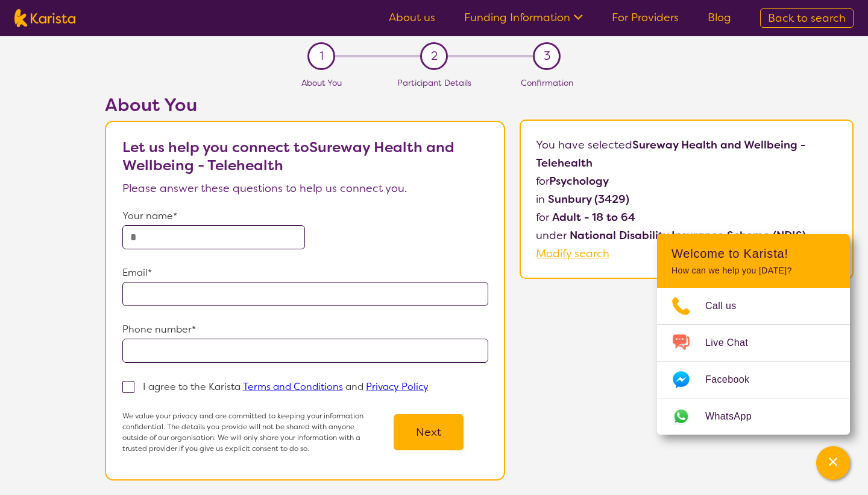 The height and width of the screenshot is (495, 868). What do you see at coordinates (687, 199) in the screenshot?
I see `p: in` at bounding box center [687, 199].